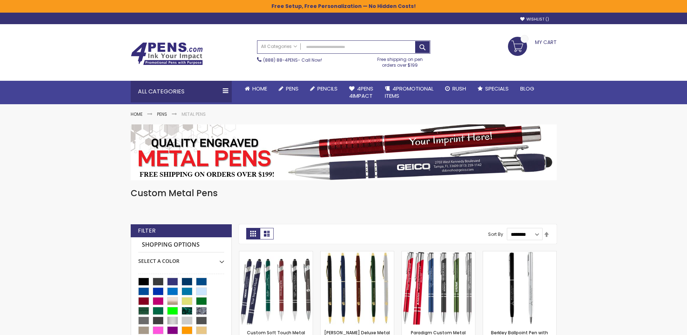 The image size is (687, 335). What do you see at coordinates (344, 152) in the screenshot?
I see `img: Metal Pens` at bounding box center [344, 152].